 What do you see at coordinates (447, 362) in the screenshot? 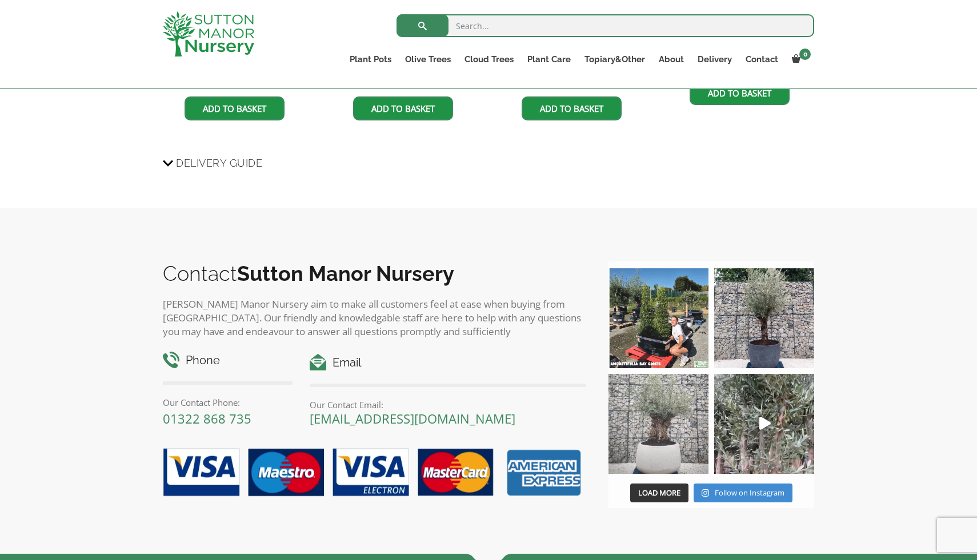
I see `h4: Email` at bounding box center [447, 362].